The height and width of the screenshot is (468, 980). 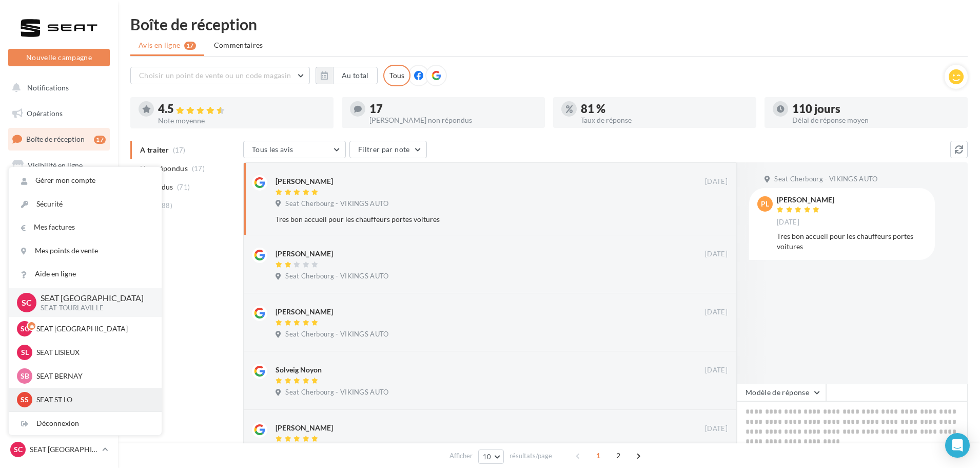 I want to click on a: Campagnes, so click(x=59, y=191).